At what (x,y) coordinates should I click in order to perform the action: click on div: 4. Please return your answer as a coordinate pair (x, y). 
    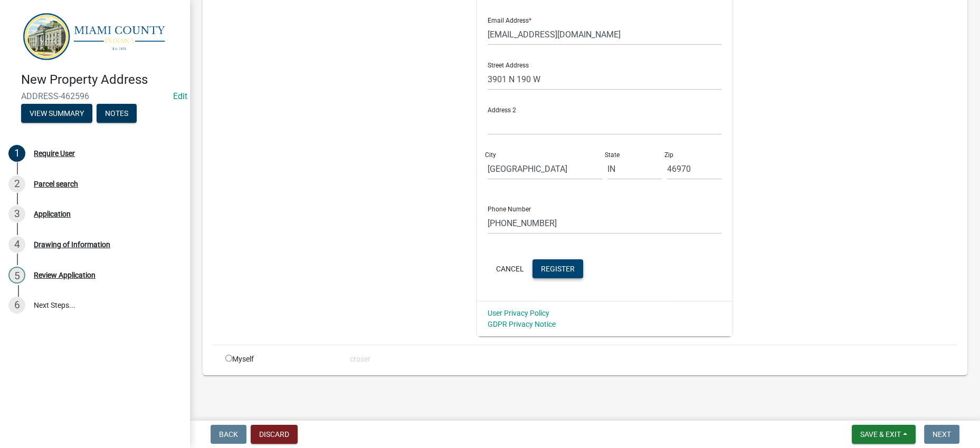
    Looking at the image, I should click on (17, 244).